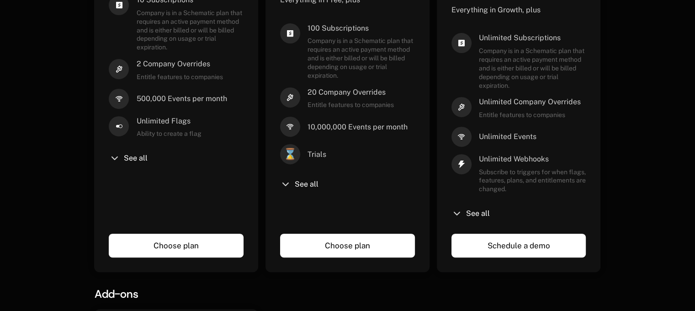 This screenshot has width=695, height=311. I want to click on i: thunder, so click(461, 164).